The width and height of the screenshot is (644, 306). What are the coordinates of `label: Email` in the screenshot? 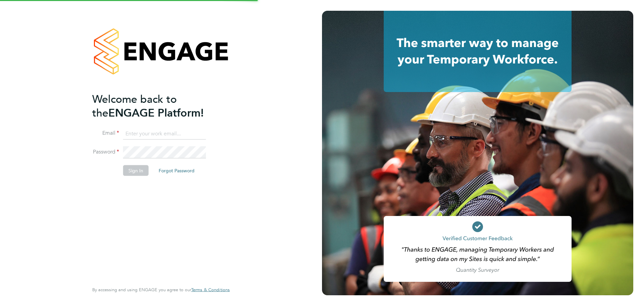 It's located at (106, 133).